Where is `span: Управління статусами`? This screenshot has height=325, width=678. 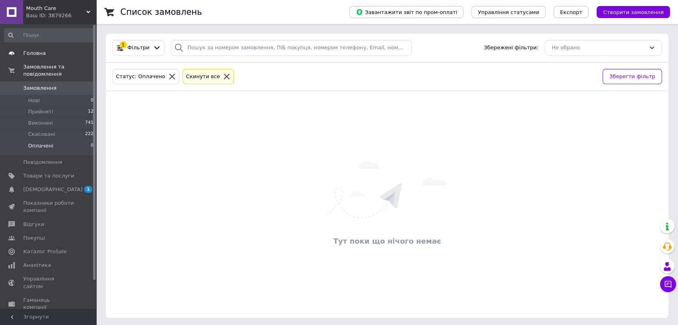
span: Управління статусами is located at coordinates (508, 12).